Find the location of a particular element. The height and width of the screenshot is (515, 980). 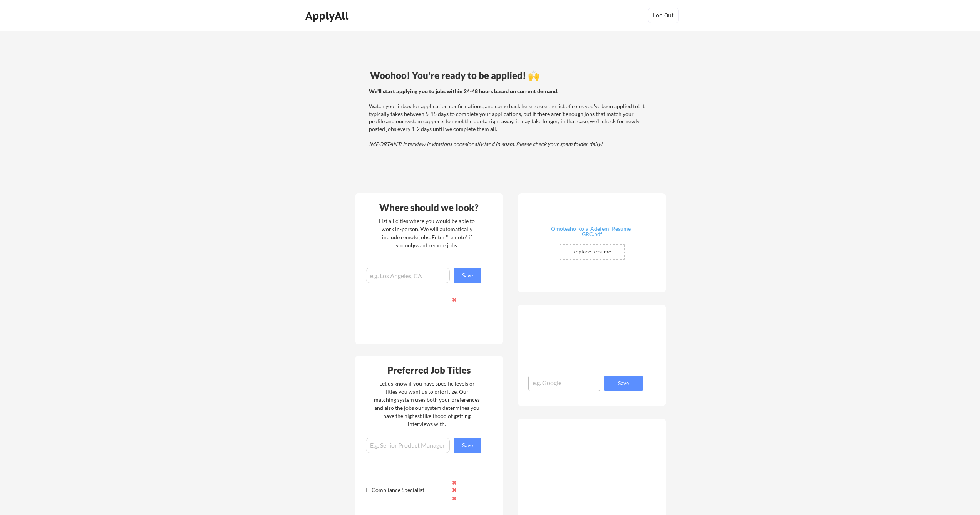

div: IT Compliance Specialist is located at coordinates (406, 490).